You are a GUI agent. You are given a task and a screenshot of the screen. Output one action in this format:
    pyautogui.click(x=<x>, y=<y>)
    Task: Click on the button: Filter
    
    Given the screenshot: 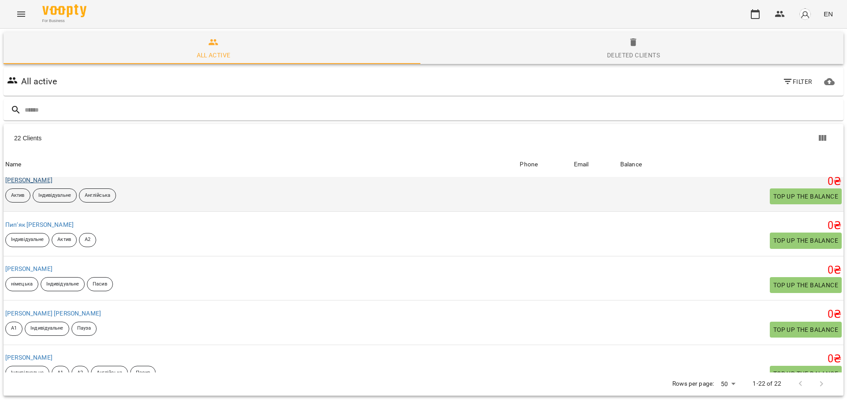 What is the action you would take?
    pyautogui.click(x=797, y=82)
    